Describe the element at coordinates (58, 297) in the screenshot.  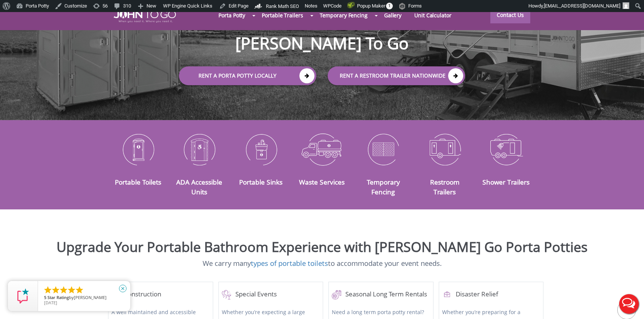
I see `span: Star Rating` at that location.